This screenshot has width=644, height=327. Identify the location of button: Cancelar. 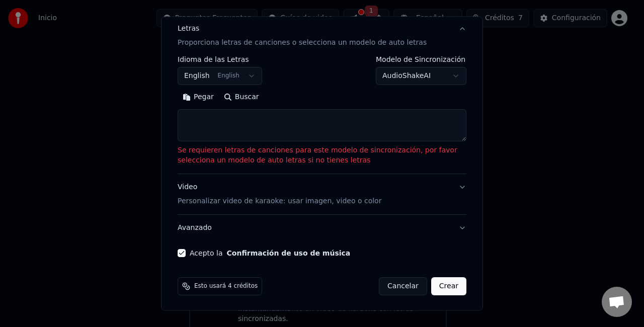
(403, 287).